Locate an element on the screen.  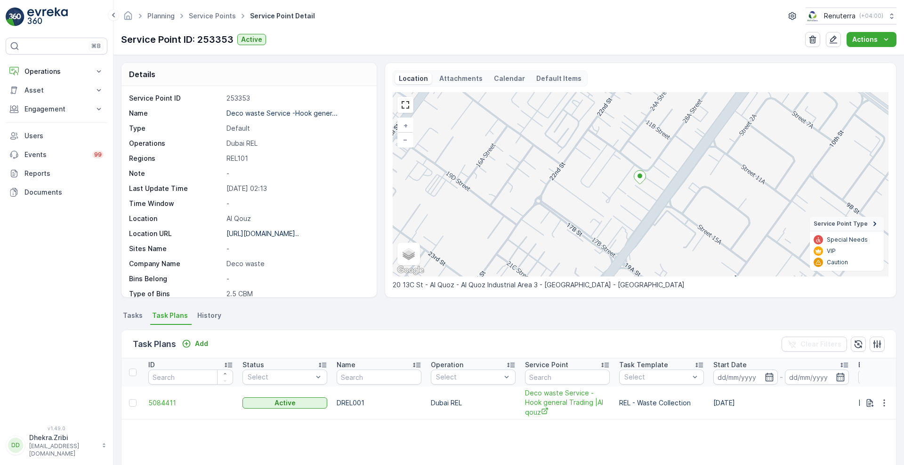
p: Last Update Time is located at coordinates (176, 189).